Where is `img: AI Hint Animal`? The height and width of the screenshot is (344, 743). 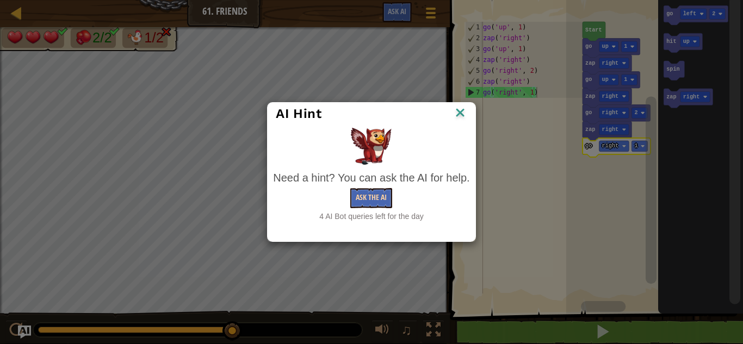 img: AI Hint Animal is located at coordinates (371, 146).